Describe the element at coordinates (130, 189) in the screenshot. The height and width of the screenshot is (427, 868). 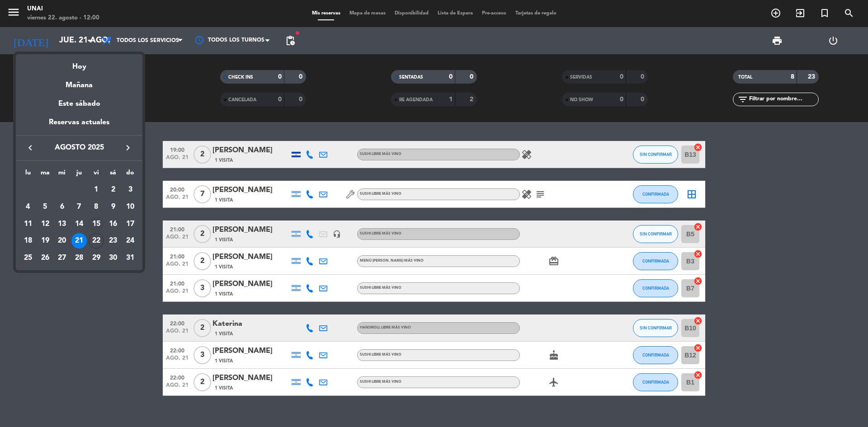
I see `div: 3` at that location.